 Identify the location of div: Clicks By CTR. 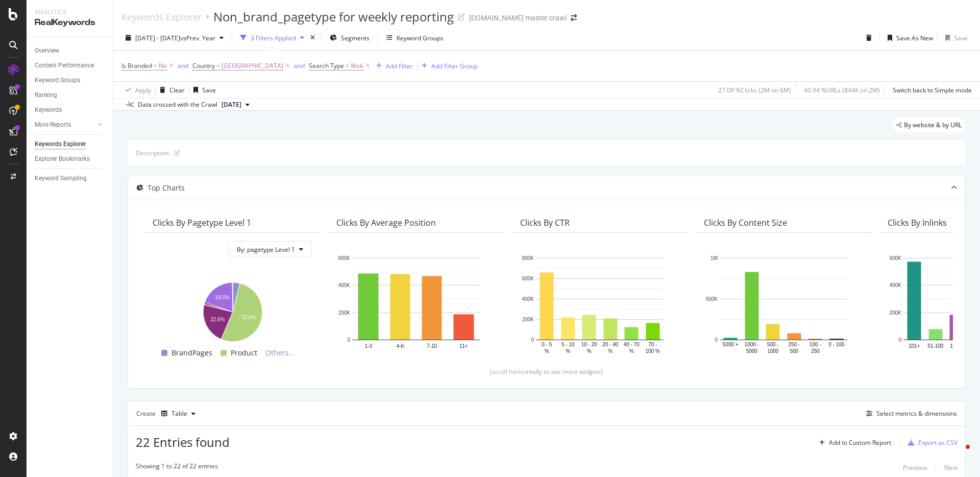
(544, 223).